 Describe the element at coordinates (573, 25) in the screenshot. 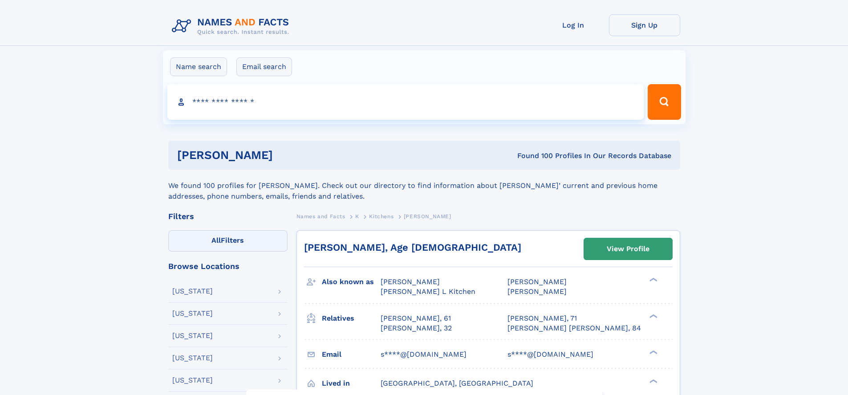

I see `a: Log In` at that location.